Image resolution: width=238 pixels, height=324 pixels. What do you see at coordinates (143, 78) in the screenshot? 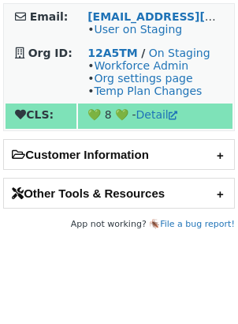
I see `a: Org settings page` at bounding box center [143, 78].